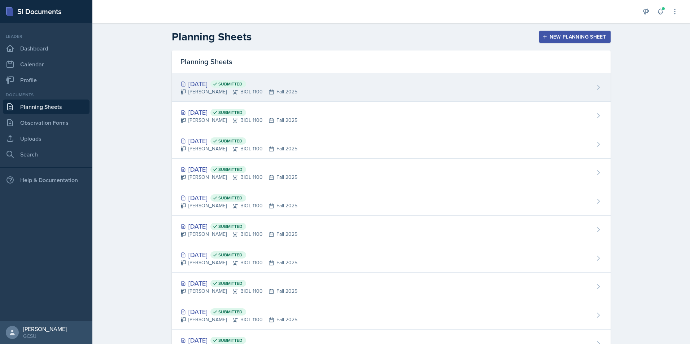 The image size is (690, 344). Describe the element at coordinates (46, 36) in the screenshot. I see `div: Leader` at that location.